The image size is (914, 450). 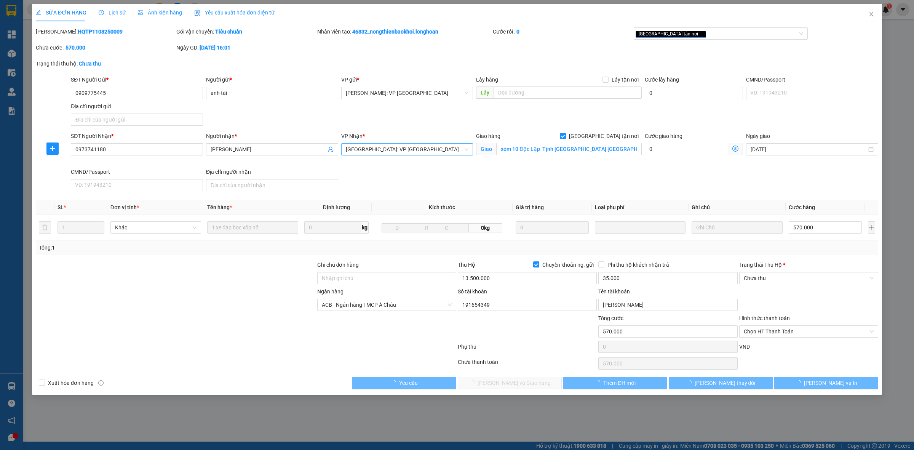 I want to click on span: Lấy tận nơi, so click(x=625, y=80).